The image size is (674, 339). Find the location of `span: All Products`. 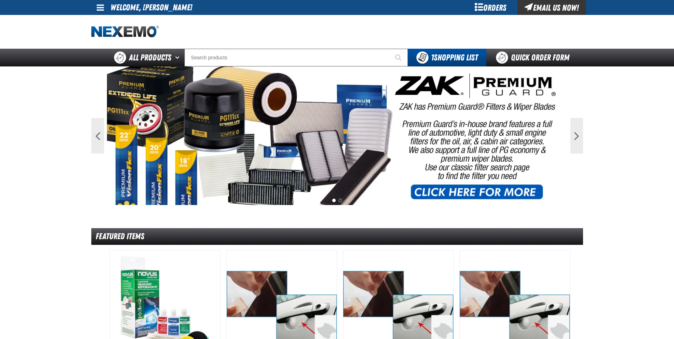

span: All Products is located at coordinates (150, 58).